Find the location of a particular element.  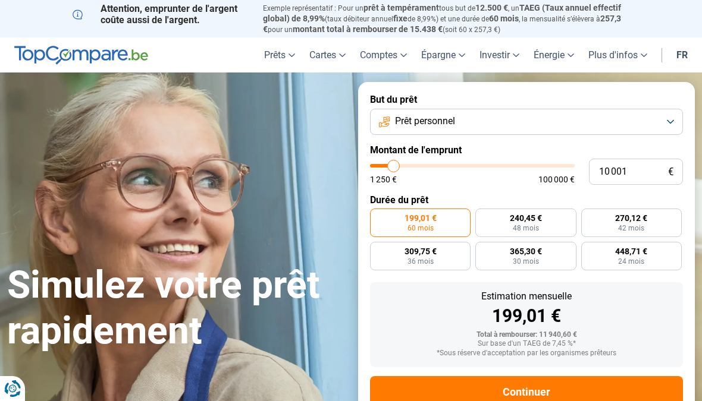

span: 1 250 € is located at coordinates (383, 180).